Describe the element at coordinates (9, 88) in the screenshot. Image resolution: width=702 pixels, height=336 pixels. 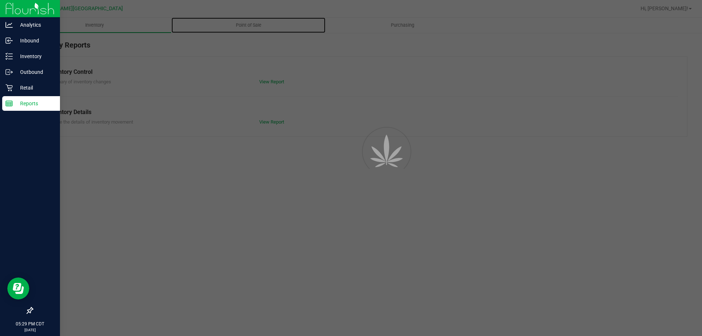
I see `inline-svg: Retail` at that location.